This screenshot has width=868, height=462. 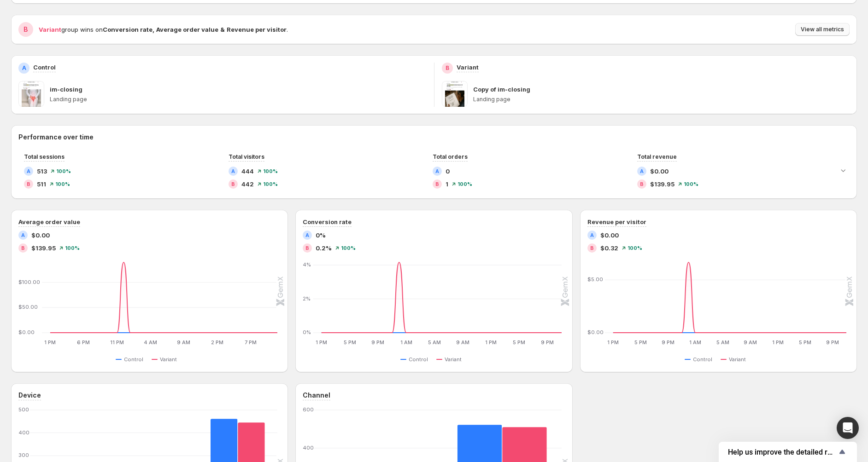 I want to click on p: im-closing, so click(x=66, y=90).